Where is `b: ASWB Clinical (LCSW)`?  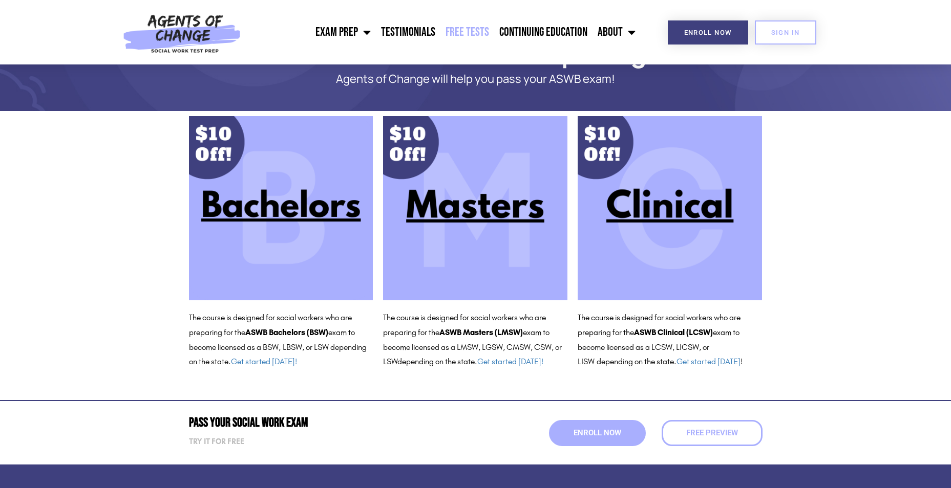
b: ASWB Clinical (LCSW) is located at coordinates (673, 332).